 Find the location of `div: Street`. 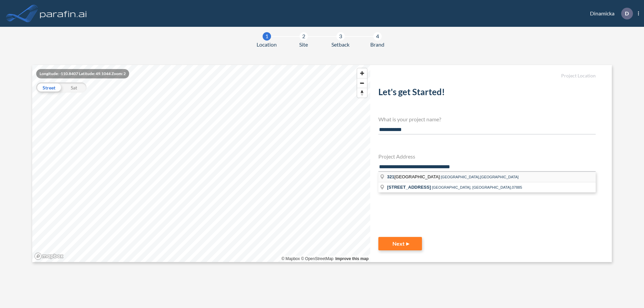

div: Street is located at coordinates (49, 87).